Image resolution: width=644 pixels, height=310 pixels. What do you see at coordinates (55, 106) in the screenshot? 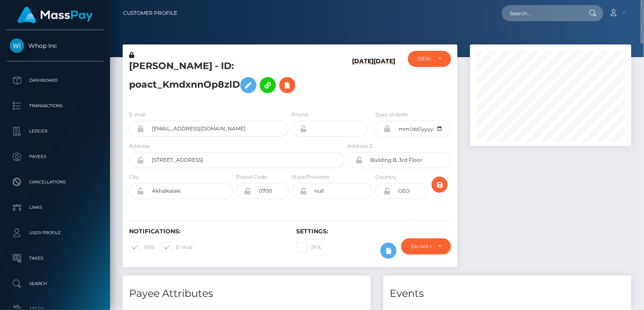
I see `a: Transactions` at bounding box center [55, 106].